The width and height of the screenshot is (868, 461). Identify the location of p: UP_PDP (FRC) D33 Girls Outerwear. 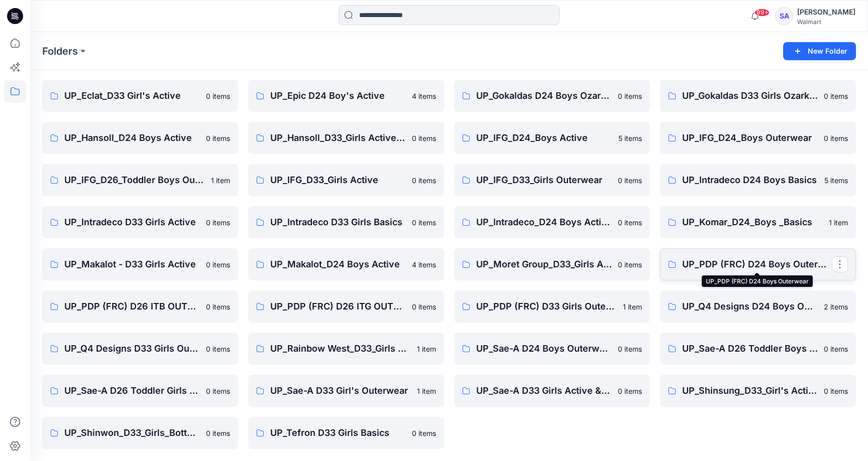
(546, 306).